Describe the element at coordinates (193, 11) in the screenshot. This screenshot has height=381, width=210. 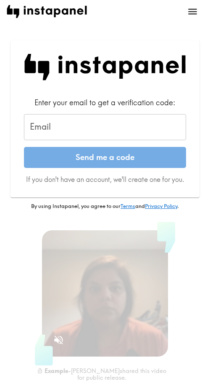
I see `button: open menu` at that location.